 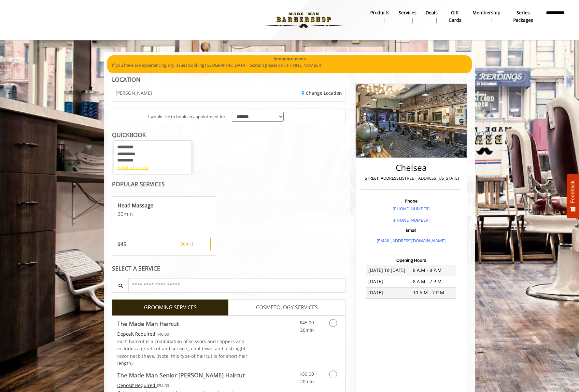 What do you see at coordinates (322, 93) in the screenshot?
I see `a: Change Location` at bounding box center [322, 93].